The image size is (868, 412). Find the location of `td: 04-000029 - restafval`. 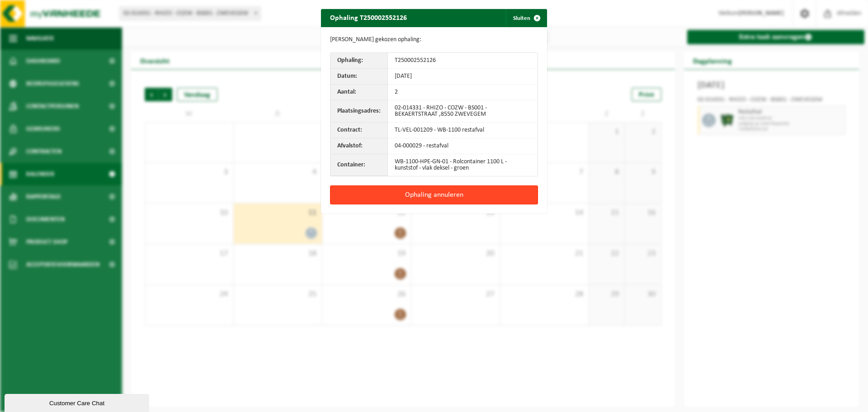

td: 04-000029 - restafval is located at coordinates (463, 146).